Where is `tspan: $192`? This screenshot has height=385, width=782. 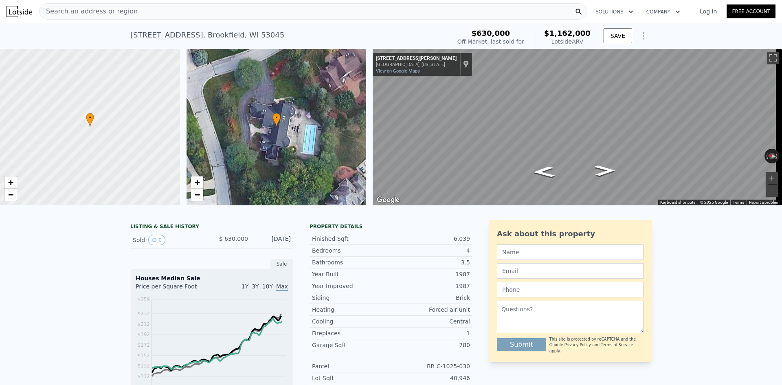
tspan: $192 is located at coordinates (143, 334).